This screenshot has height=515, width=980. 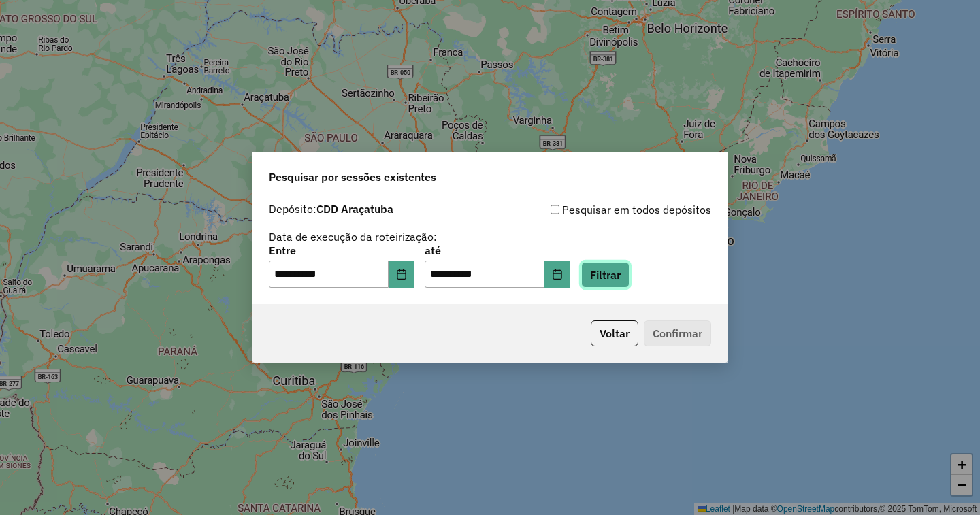 What do you see at coordinates (600, 210) in the screenshot?
I see `div: Pesquisar em todos depósitos` at bounding box center [600, 210].